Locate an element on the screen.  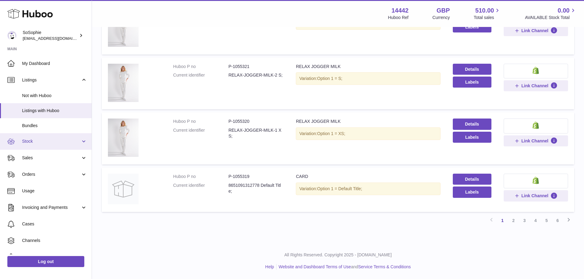
span: Option 1 = S; is located at coordinates (330, 78).